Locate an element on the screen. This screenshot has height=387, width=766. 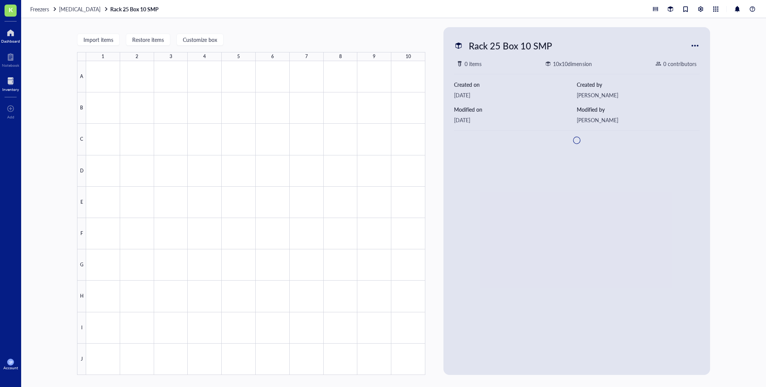
span: Restore items is located at coordinates (148, 40).